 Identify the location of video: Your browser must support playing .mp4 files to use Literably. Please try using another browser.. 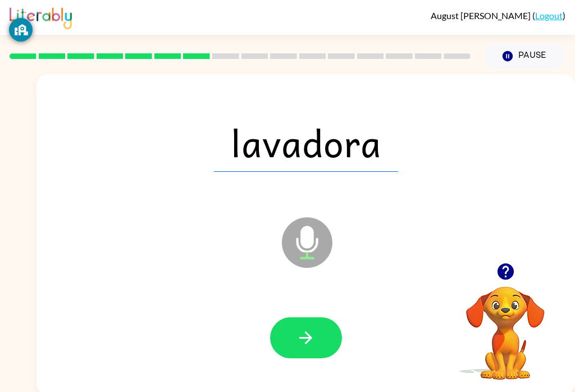
(506, 325).